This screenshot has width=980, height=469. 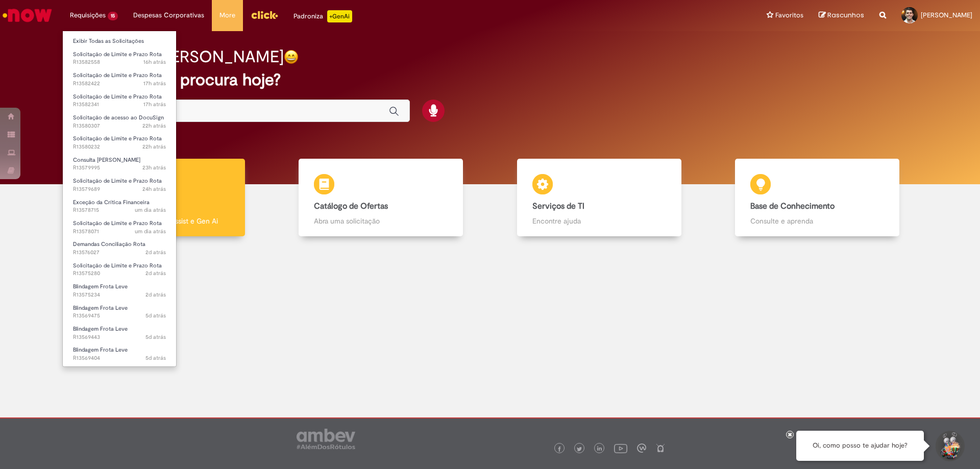 I want to click on a: Aberto R13576027 : Demandas Conciliação Rota, so click(x=119, y=248).